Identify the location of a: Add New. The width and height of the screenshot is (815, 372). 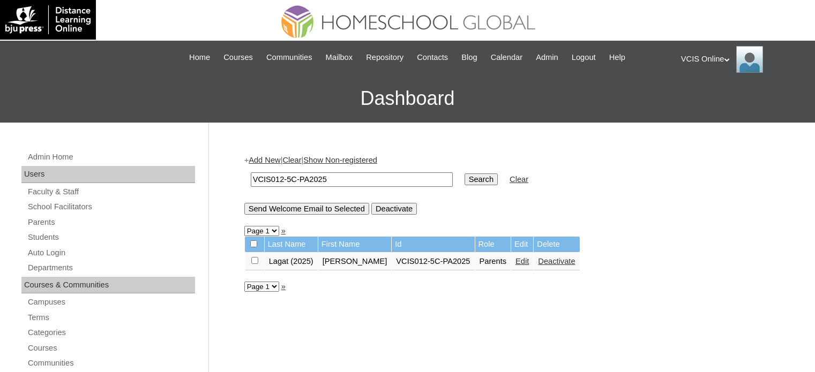
(264, 160).